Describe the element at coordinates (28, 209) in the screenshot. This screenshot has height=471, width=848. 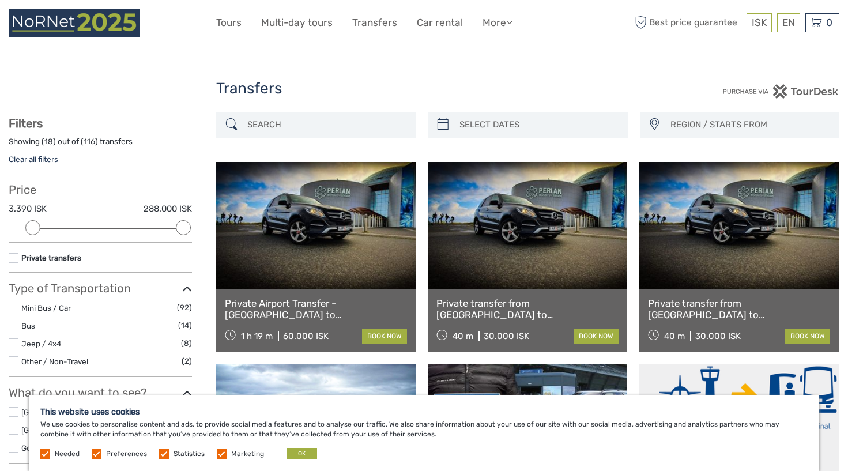
I see `label: 3.390 ISK` at that location.